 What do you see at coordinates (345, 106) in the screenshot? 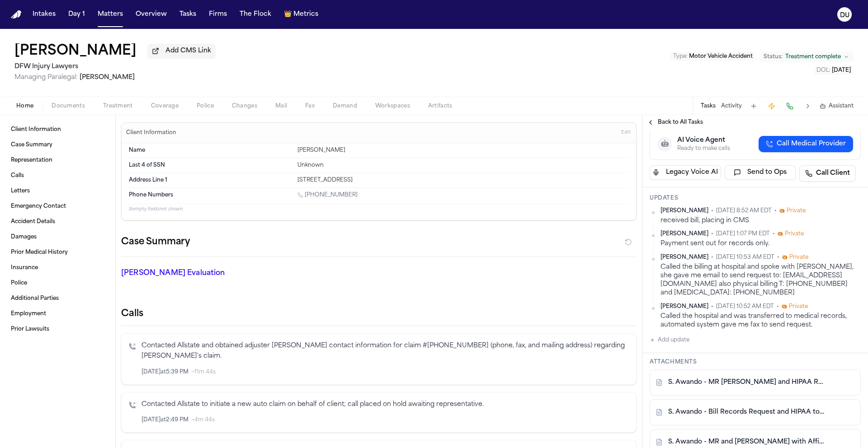
I see `span: Demand` at bounding box center [345, 106].